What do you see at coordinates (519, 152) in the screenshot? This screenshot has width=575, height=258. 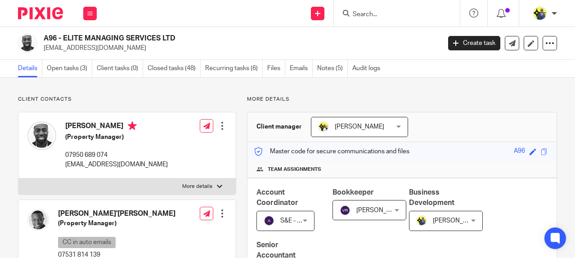 I see `div: A96` at bounding box center [519, 152].